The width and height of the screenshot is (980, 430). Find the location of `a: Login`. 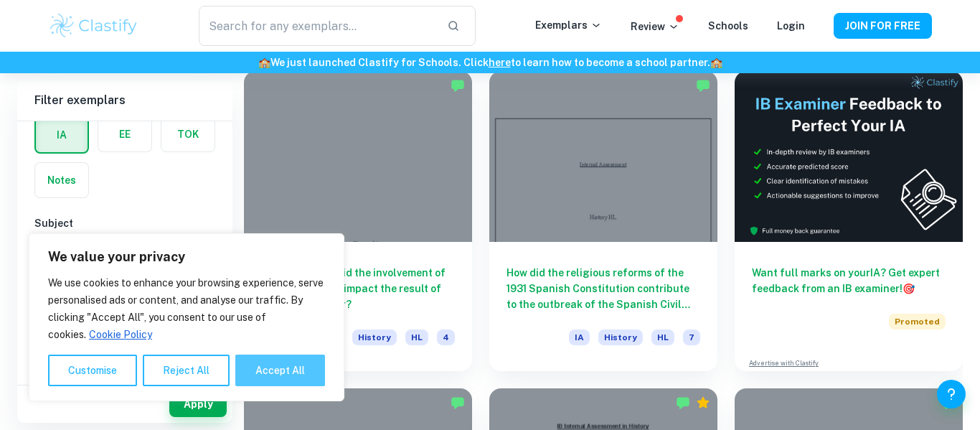

a: Login is located at coordinates (791, 25).